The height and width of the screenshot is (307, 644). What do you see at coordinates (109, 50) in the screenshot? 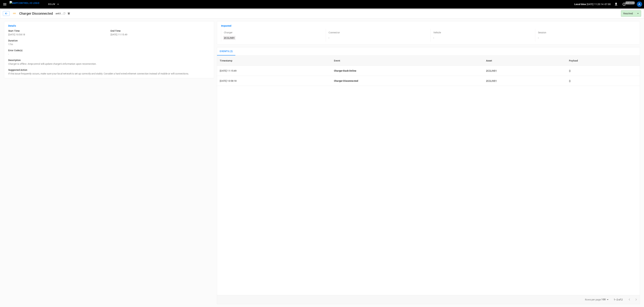
I see `h6: Error Code(s)` at bounding box center [109, 50].